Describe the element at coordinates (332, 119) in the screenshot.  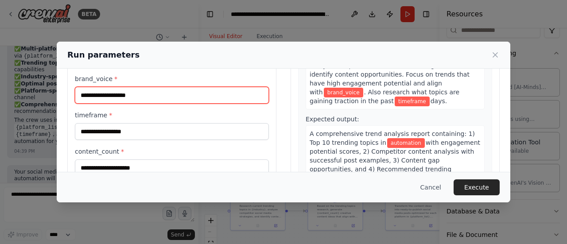
I see `span: Expected output:` at that location.